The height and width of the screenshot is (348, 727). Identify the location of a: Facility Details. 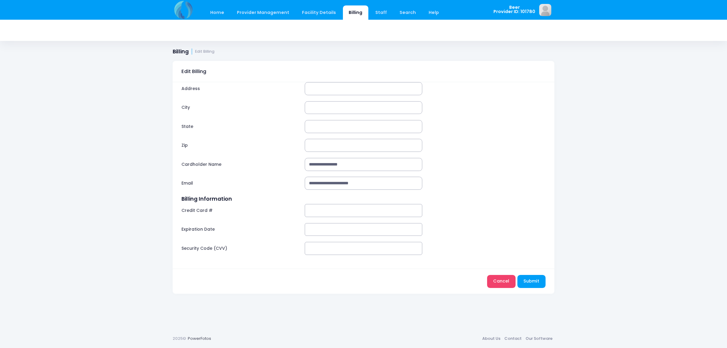
(319, 12).